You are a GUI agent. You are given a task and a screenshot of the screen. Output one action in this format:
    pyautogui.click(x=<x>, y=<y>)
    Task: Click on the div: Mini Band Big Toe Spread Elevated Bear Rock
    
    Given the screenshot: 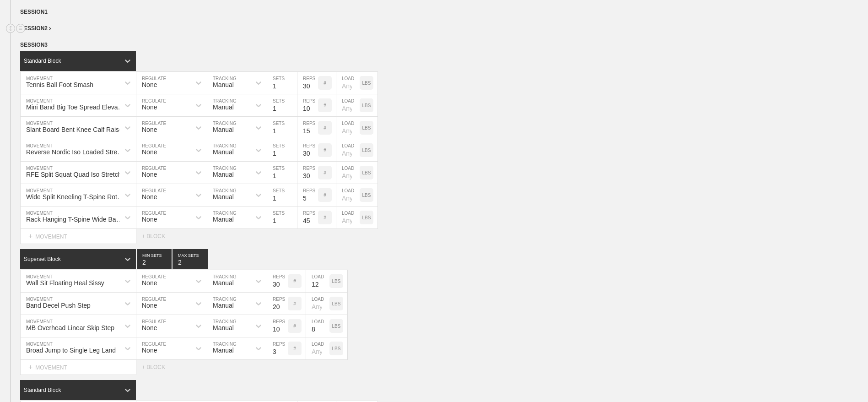 What is the action you would take?
    pyautogui.click(x=75, y=107)
    